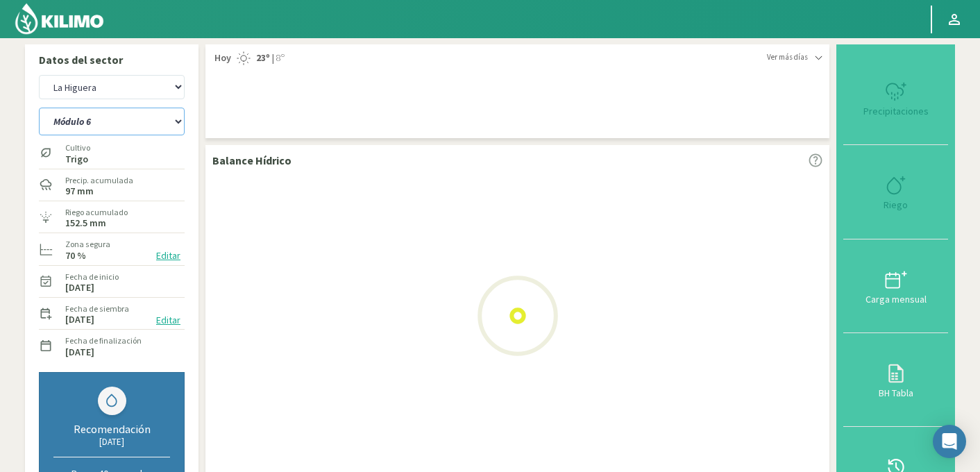 This screenshot has height=472, width=980. I want to click on button: BH Tabla, so click(895, 380).